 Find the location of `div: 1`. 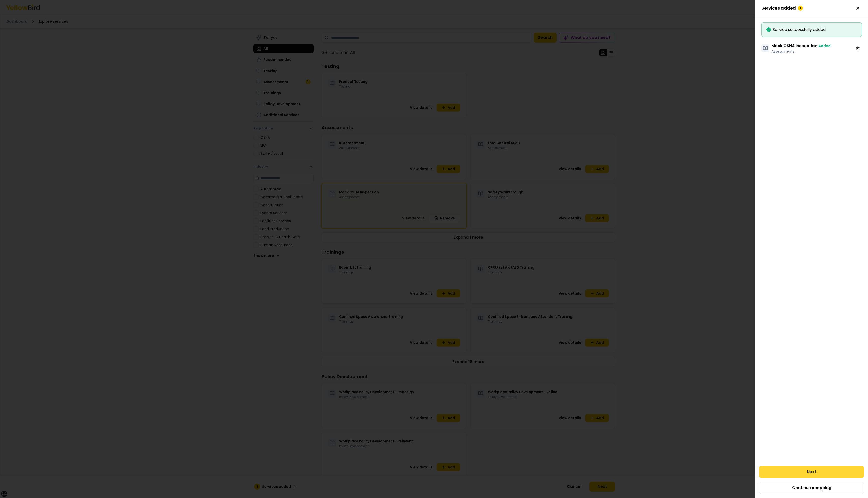

div: 1 is located at coordinates (801, 8).